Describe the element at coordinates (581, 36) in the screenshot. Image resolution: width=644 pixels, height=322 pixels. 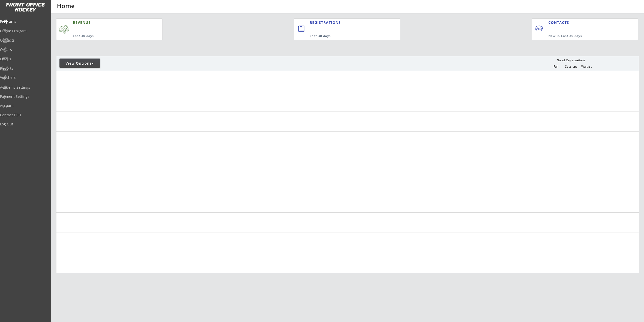
I see `div: New in Last 30 days` at that location.